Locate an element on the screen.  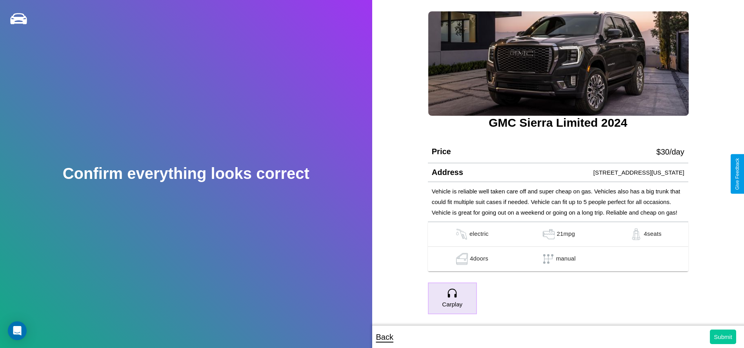
h4: Price is located at coordinates (441, 151).